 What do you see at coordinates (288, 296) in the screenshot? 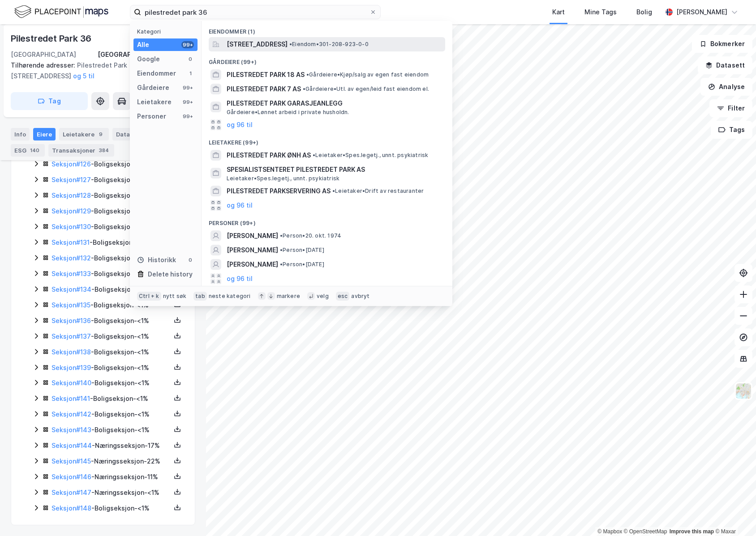
I see `div: markere` at bounding box center [288, 296].